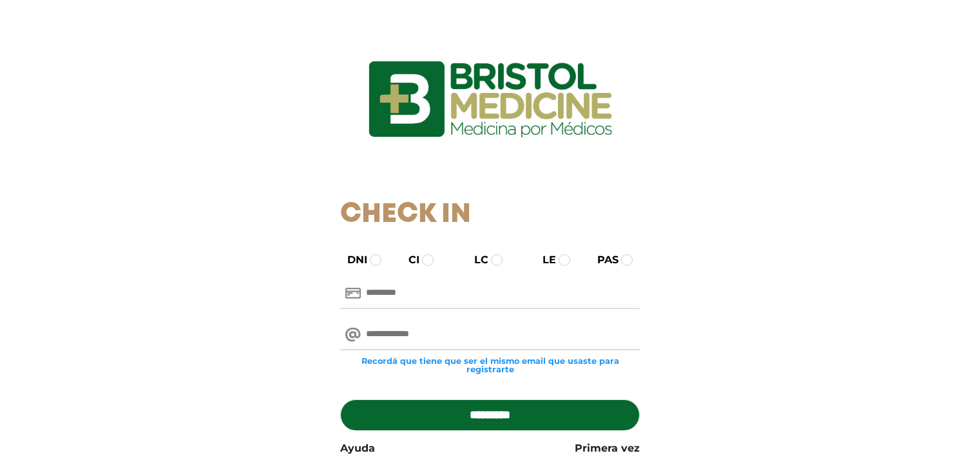  What do you see at coordinates (490, 214) in the screenshot?
I see `h1: Check In` at bounding box center [490, 214].